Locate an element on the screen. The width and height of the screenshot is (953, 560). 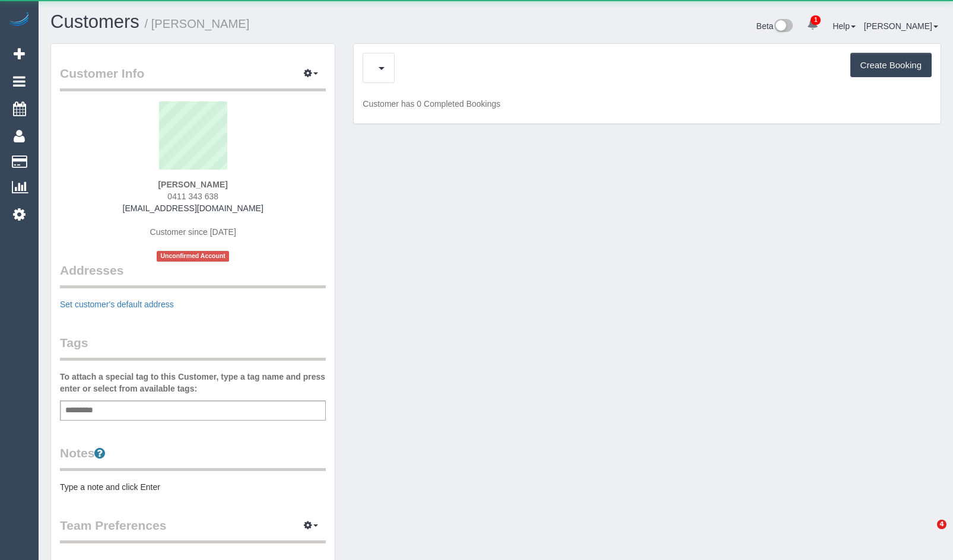
a: Help is located at coordinates (844, 27).